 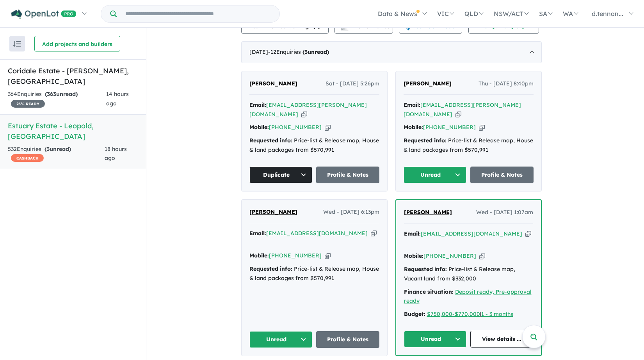 What do you see at coordinates (299, 52) in the screenshot?
I see `span: - 12 Enquir ies` at bounding box center [299, 52].